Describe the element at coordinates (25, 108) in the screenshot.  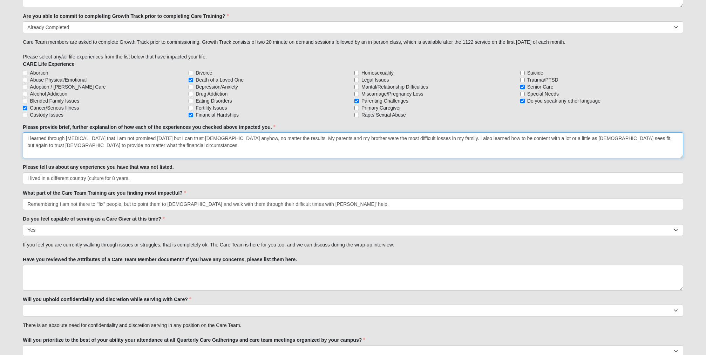
I see `input: Cancer/Serious Illness` at that location.